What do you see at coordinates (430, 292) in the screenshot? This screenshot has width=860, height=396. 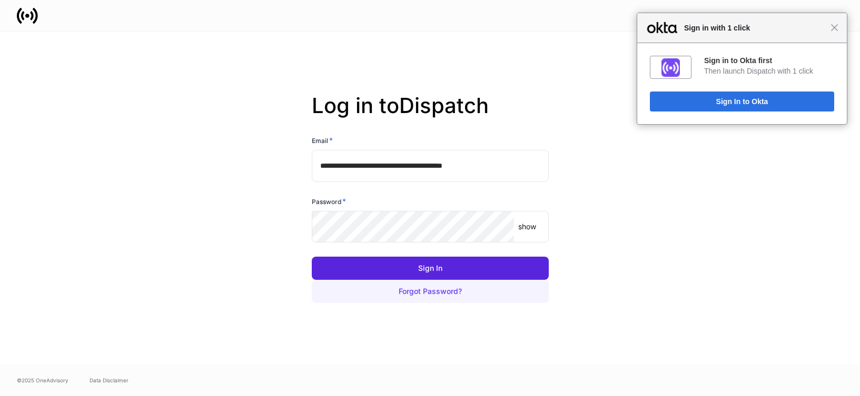 I see `div: Forgot Password?` at bounding box center [430, 292].